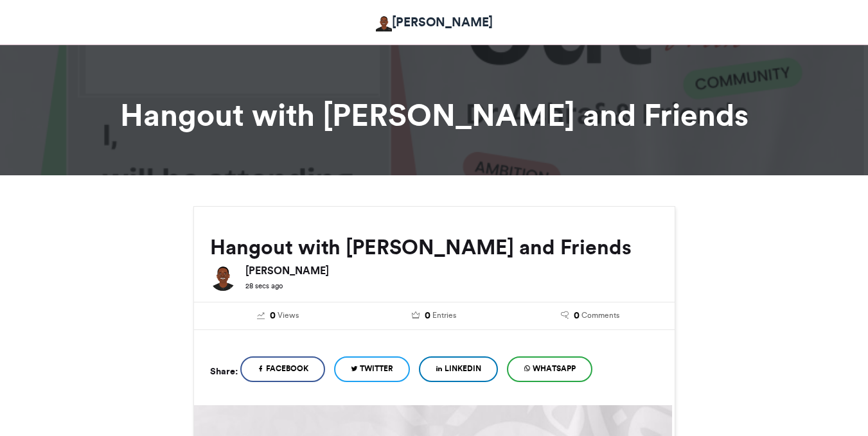  Describe the element at coordinates (384, 23) in the screenshot. I see `img: Baskey Koer` at that location.